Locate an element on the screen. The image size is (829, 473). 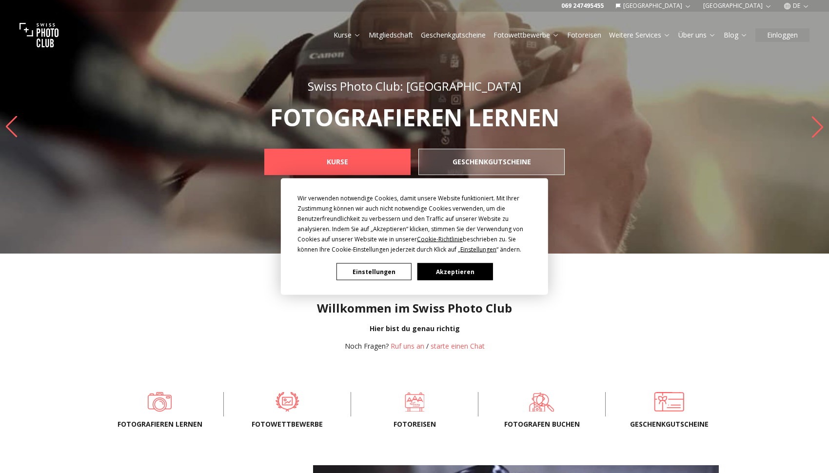
button: Akzeptieren is located at coordinates (455, 272).